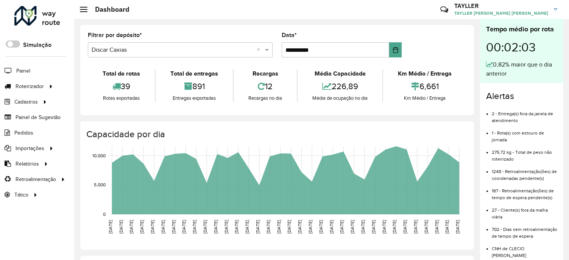 The width and height of the screenshot is (569, 260). Describe the element at coordinates (104, 214) in the screenshot. I see `text: 0` at that location.